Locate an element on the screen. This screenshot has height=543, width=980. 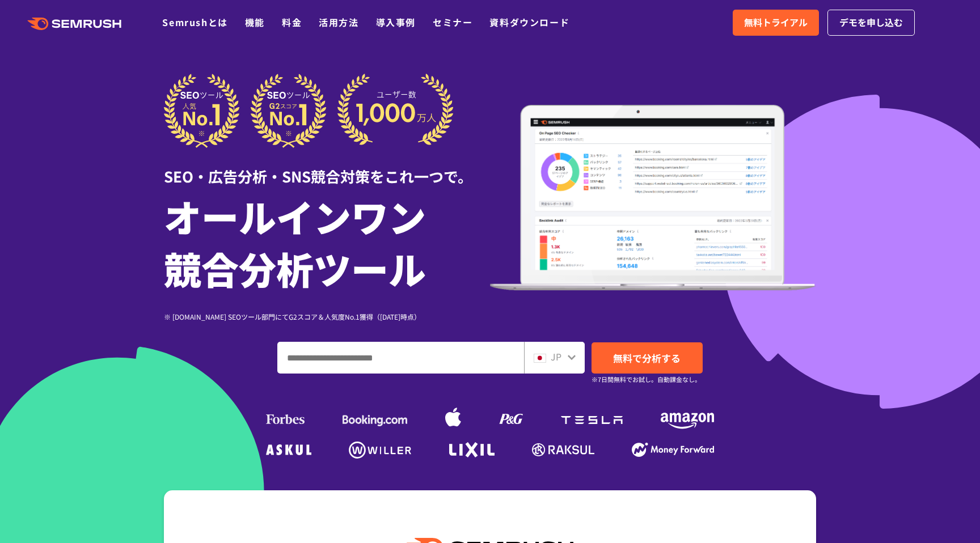
span: デモを申し込む is located at coordinates (871, 23).